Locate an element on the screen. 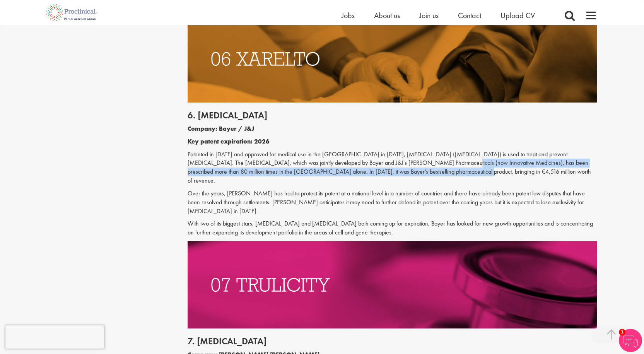  a: Upload CV is located at coordinates (517, 15).